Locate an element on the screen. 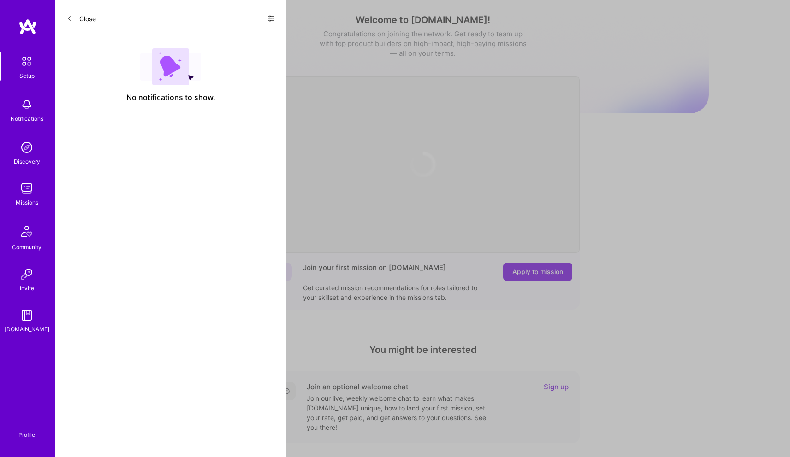  div: Community is located at coordinates (27, 247).